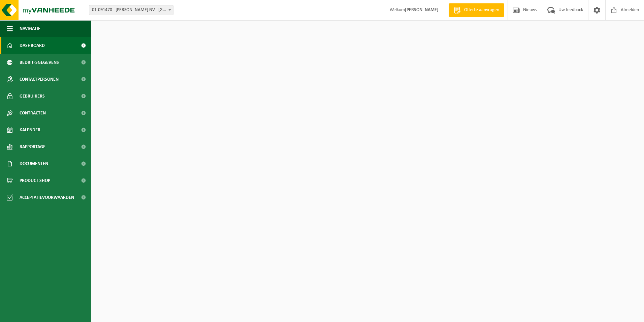 Image resolution: width=644 pixels, height=322 pixels. I want to click on span: Acceptatievoorwaarden, so click(47, 197).